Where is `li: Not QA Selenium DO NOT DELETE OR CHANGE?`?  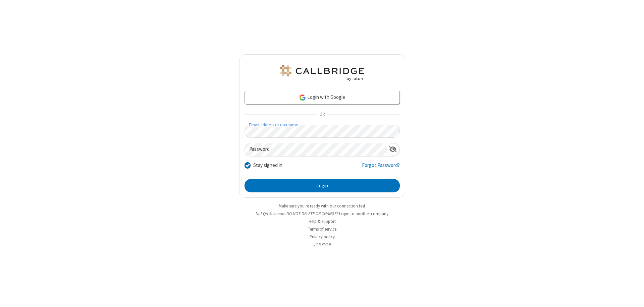 li: Not QA Selenium DO NOT DELETE OR CHANGE? is located at coordinates (322, 213).